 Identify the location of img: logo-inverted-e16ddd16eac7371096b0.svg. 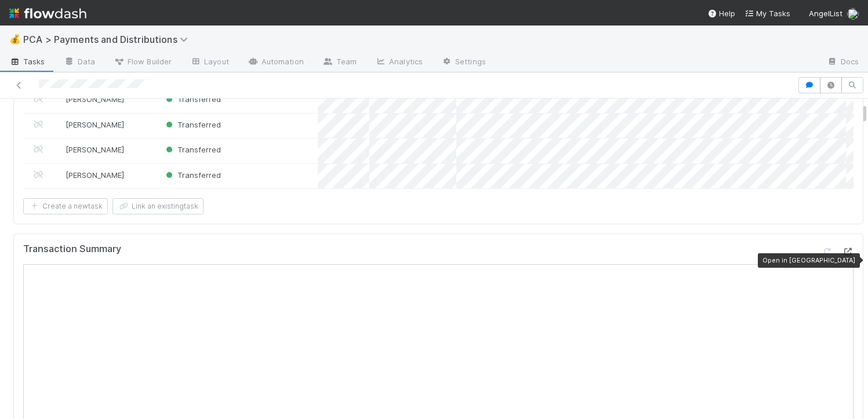
(48, 13).